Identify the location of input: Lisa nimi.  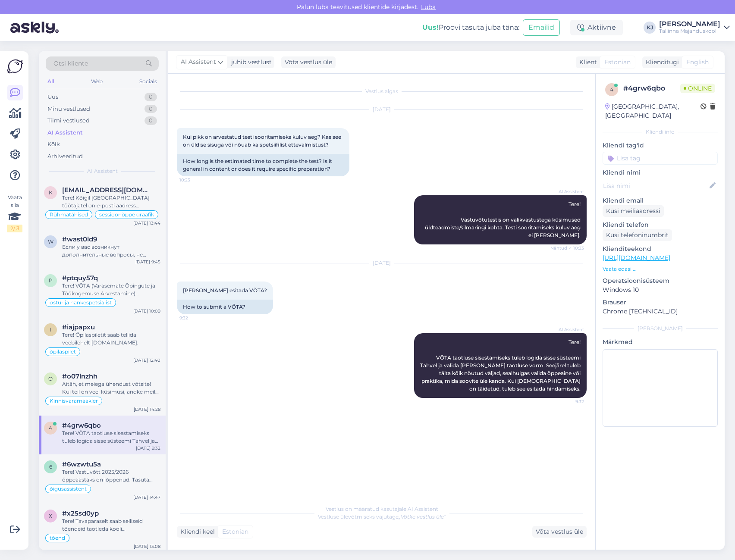
(655, 186).